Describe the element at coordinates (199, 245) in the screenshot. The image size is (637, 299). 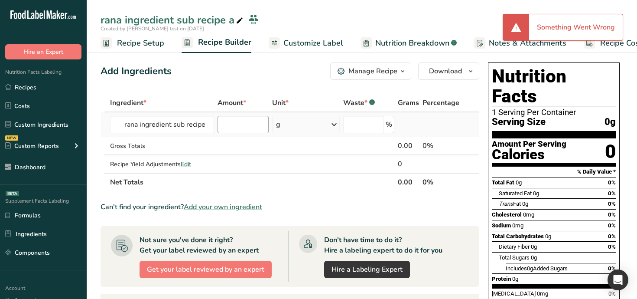
I see `div: Not sure you've done it right? Get your label reviewed by an expert` at that location.